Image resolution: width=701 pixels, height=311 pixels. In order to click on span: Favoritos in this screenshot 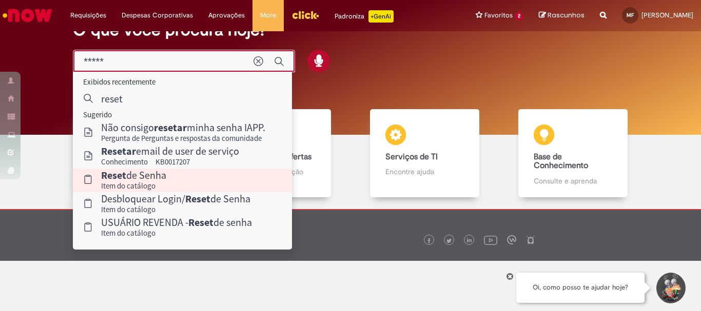, I will do `click(498, 15)`.